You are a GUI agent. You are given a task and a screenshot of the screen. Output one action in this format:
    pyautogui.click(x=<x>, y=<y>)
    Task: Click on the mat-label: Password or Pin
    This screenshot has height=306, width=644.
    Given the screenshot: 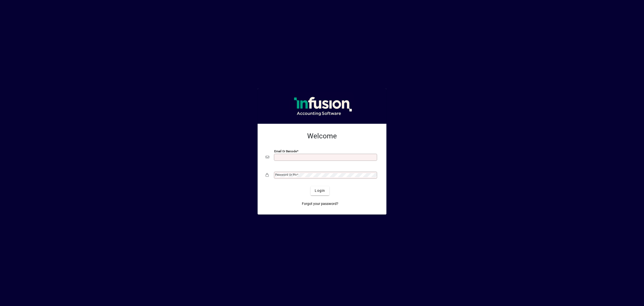 What is the action you would take?
    pyautogui.click(x=286, y=174)
    